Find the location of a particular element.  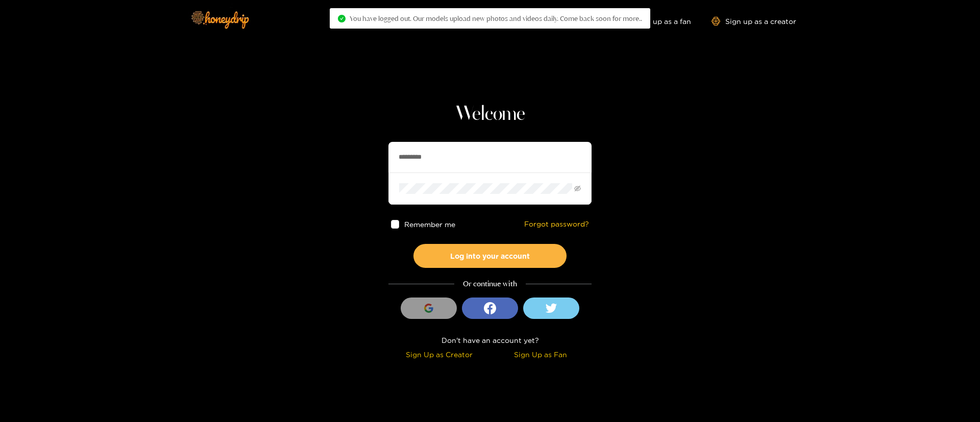

a: Sign up as a fan is located at coordinates (656, 21).